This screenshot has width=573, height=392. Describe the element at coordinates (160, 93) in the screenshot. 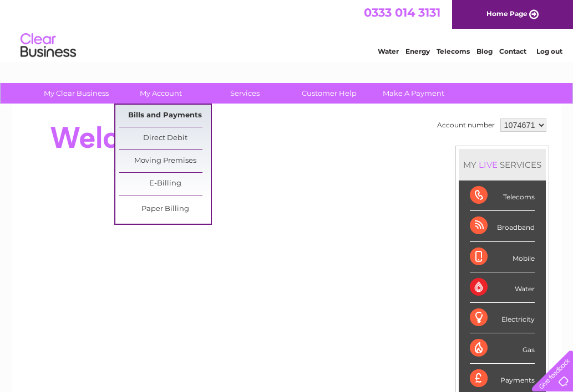

I see `a: My Account` at that location.